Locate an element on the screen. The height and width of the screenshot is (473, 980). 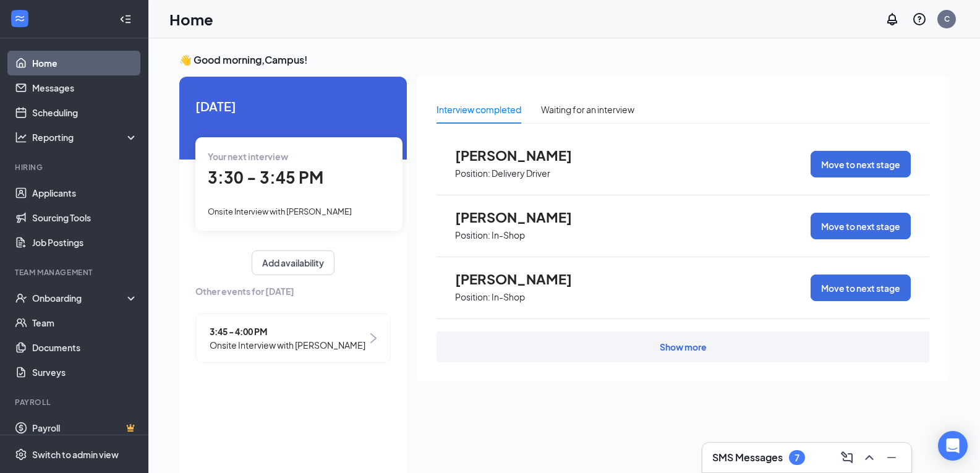
svg: Minimize is located at coordinates (892, 458).